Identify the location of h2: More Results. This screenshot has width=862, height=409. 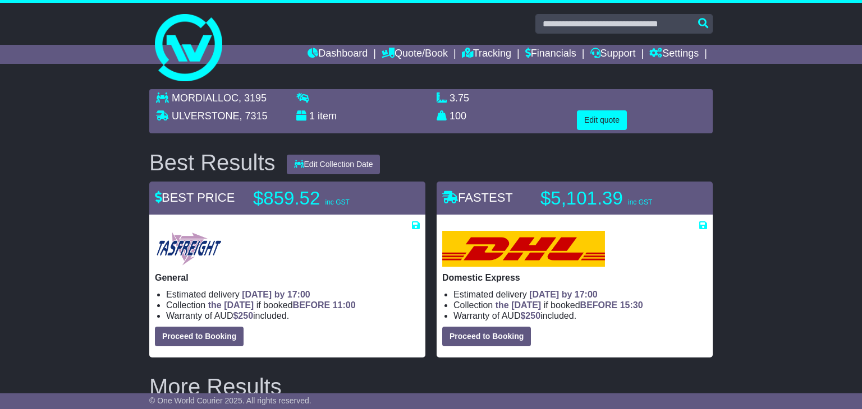
(431, 387).